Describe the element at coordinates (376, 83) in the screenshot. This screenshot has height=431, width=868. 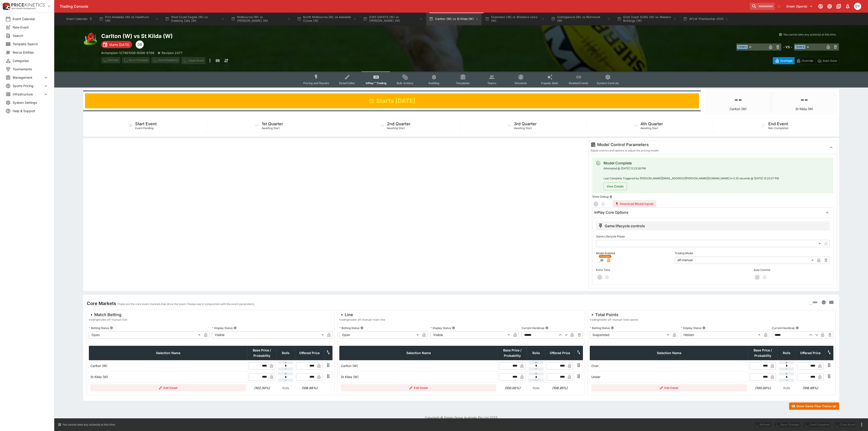
I see `span: InPlay™ Trading` at that location.